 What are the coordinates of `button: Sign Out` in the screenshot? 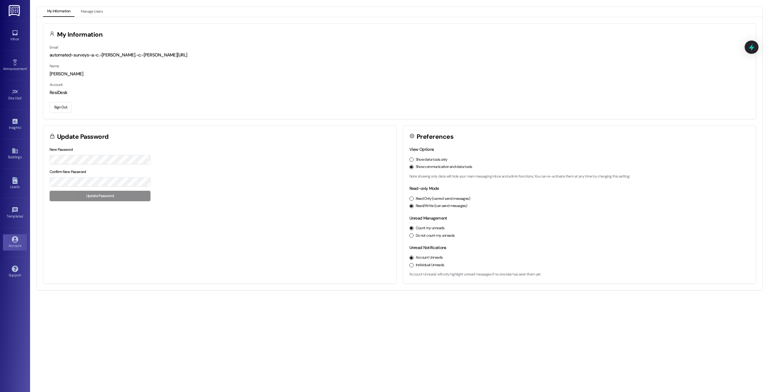 It's located at (61, 107).